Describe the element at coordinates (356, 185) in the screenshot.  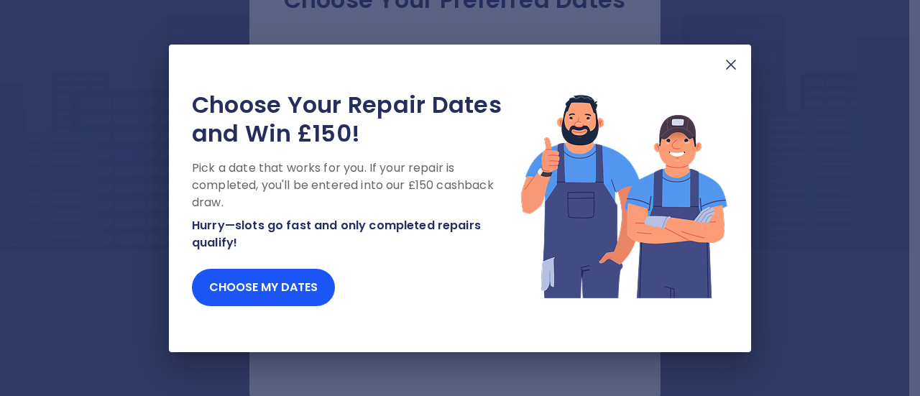
I see `p: Pick a date that works for you. If your repair is completed, you'll be entered into our £150 cash...` at that location.